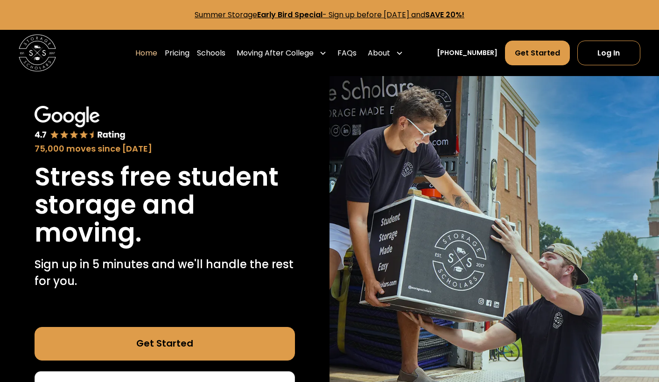 Image resolution: width=659 pixels, height=382 pixels. Describe the element at coordinates (177, 53) in the screenshot. I see `a: Pricing` at that location.